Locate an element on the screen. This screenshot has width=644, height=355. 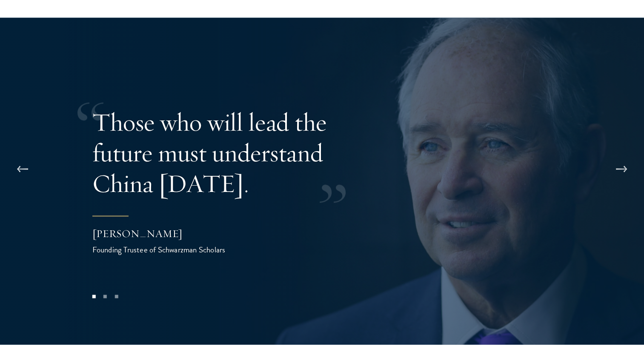
button: 3 of 3 is located at coordinates (116, 297).